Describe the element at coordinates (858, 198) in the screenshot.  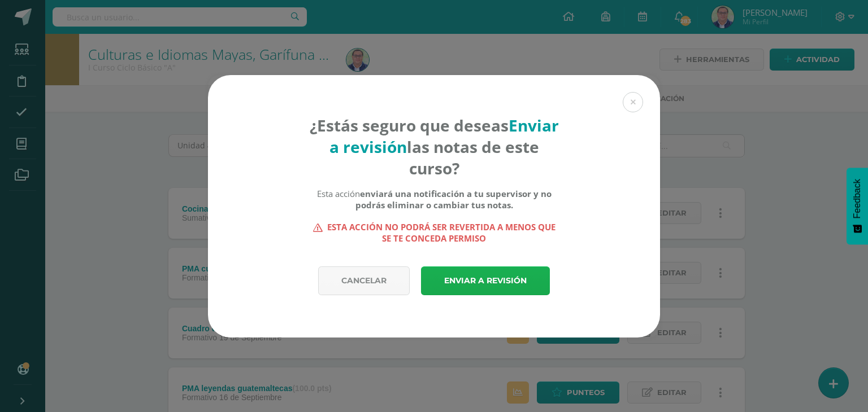
I see `span: Feedback` at that location.